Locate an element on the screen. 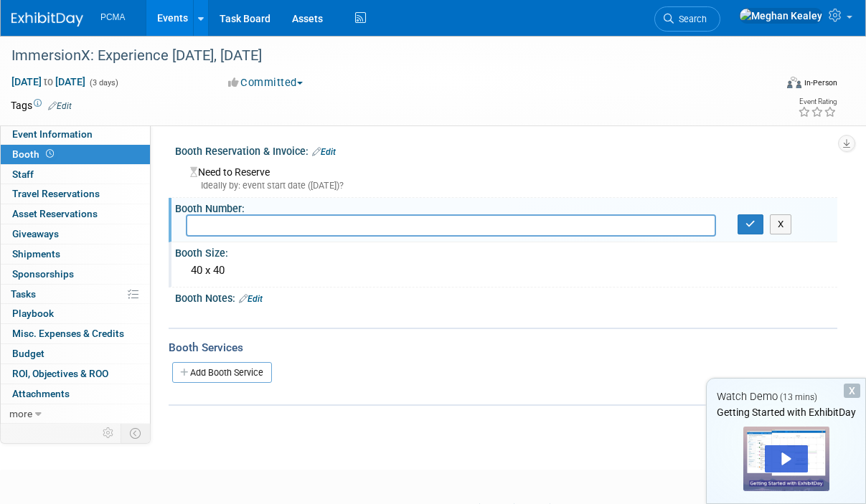  a: Add Booth Service is located at coordinates (221, 372).